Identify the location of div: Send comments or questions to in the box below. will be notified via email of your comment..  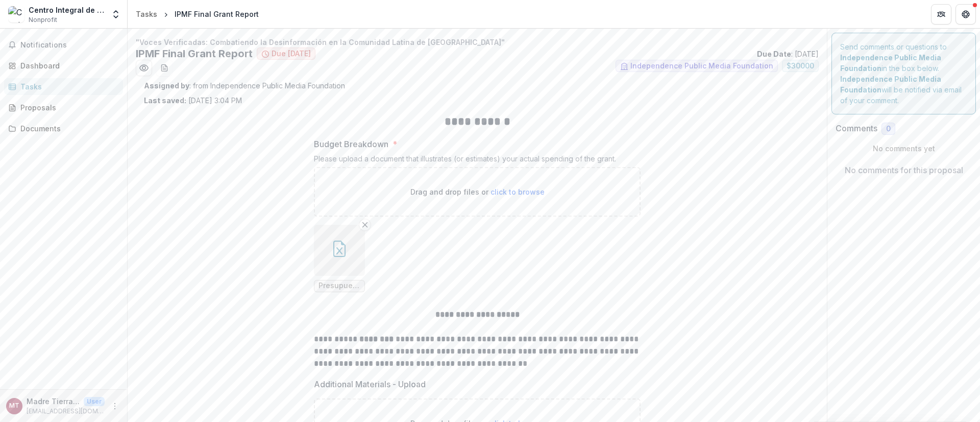
(903, 74).